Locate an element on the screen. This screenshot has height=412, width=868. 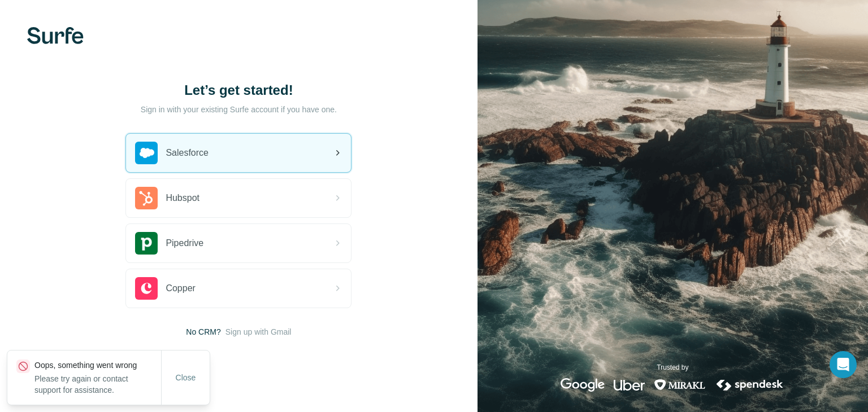
span: No CRM? is located at coordinates (203, 332).